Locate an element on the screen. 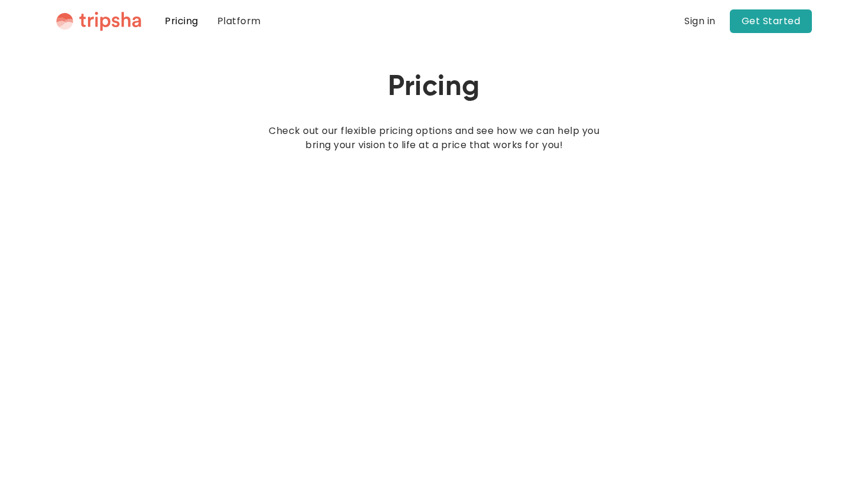 This screenshot has width=868, height=491. p: Check out our flexible pricing options and see how we can help you bring your vision to life at a... is located at coordinates (434, 138).